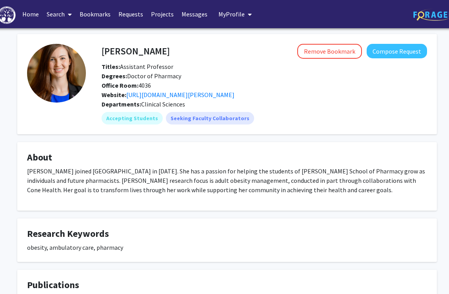 This screenshot has width=449, height=294. What do you see at coordinates (132, 118) in the screenshot?
I see `mat-chip: Accepting Students` at bounding box center [132, 118].